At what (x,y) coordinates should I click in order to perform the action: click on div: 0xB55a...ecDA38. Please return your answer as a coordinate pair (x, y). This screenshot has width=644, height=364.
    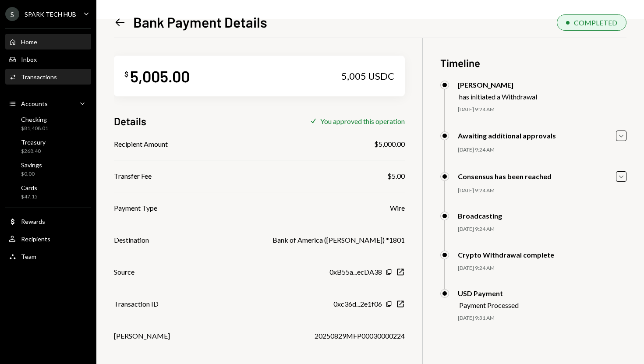
    Looking at the image, I should click on (356, 272).